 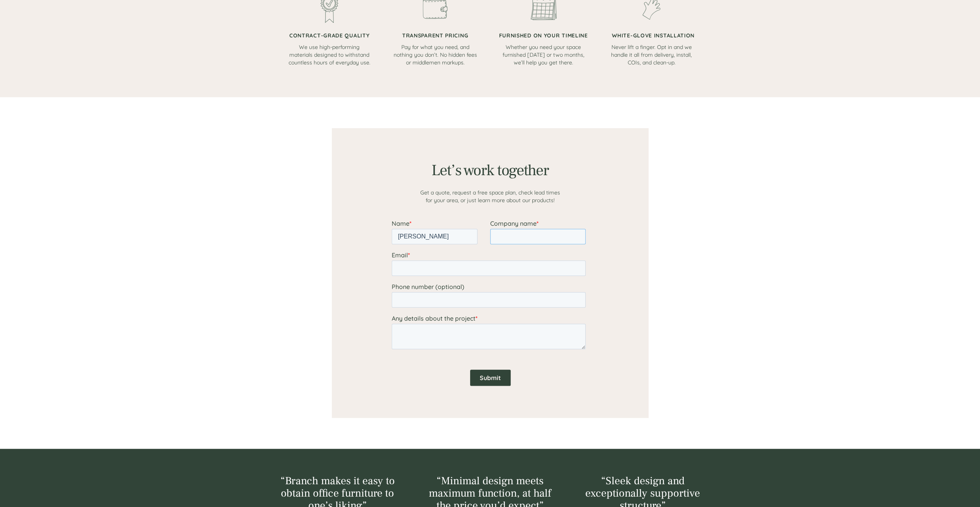 What do you see at coordinates (435, 55) in the screenshot?
I see `span: Pay for what you need, and nothing you don’t. No hidden fees or middlemen markups.` at bounding box center [435, 55].